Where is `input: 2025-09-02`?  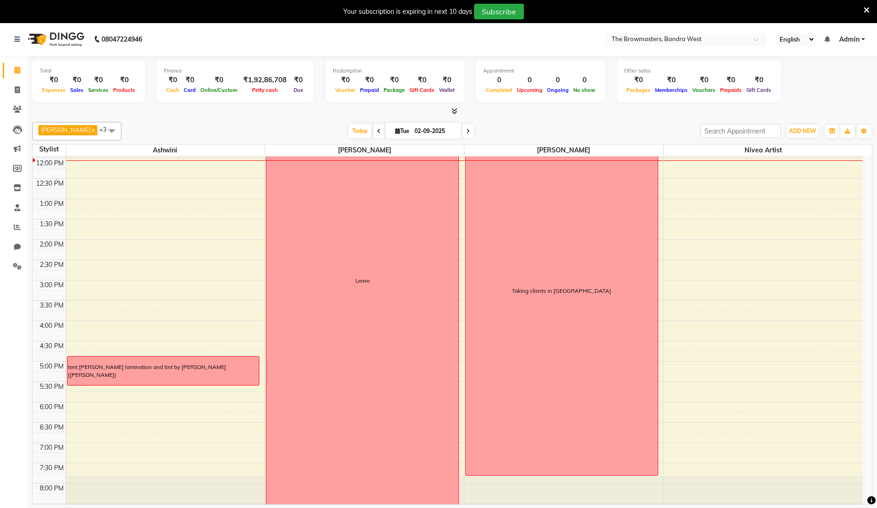
input: 2025-09-02 is located at coordinates (435, 131).